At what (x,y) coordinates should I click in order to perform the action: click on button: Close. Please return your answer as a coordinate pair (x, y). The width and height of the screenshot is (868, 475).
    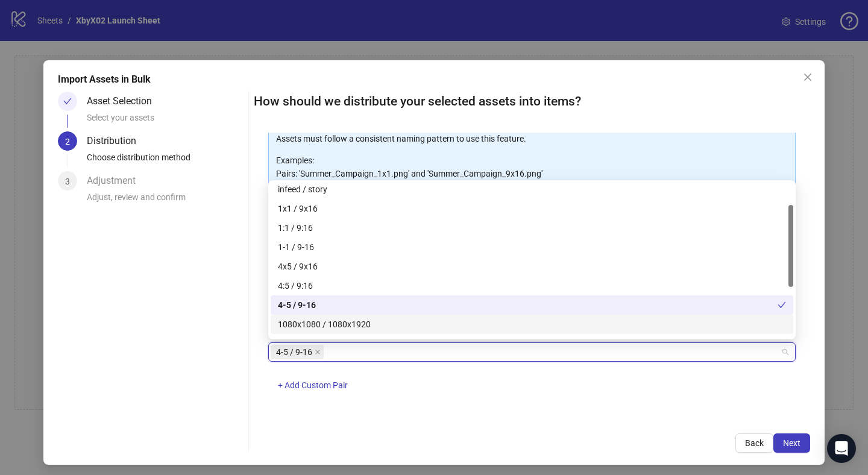
    Looking at the image, I should click on (808, 77).